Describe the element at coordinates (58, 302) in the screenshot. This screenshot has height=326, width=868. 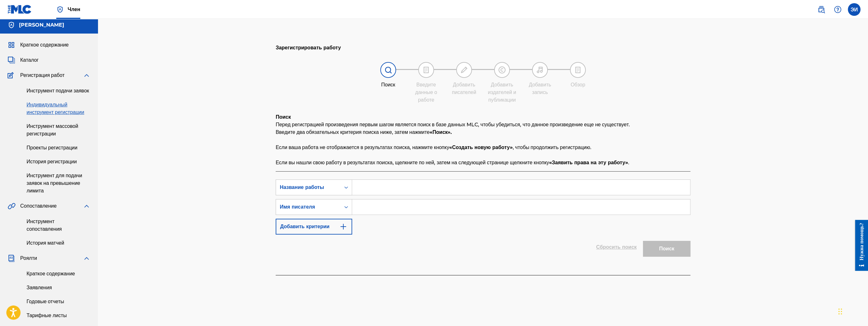
I see `a: Годовые отчеты` at that location.